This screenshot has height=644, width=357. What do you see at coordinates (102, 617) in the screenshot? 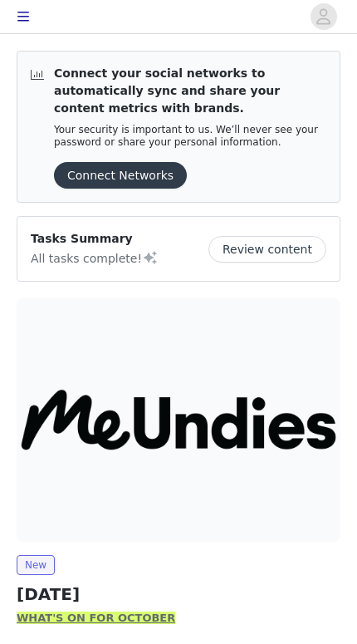
I see `strong: HAT'S ON FOR OCTOBER` at bounding box center [102, 617].